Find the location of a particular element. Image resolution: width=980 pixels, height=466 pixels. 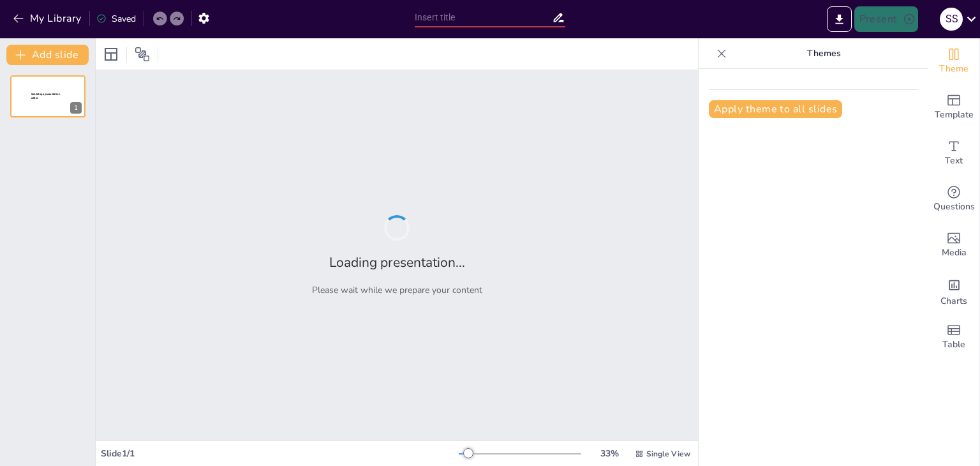

p: Please wait while we prepare your content is located at coordinates (397, 290).